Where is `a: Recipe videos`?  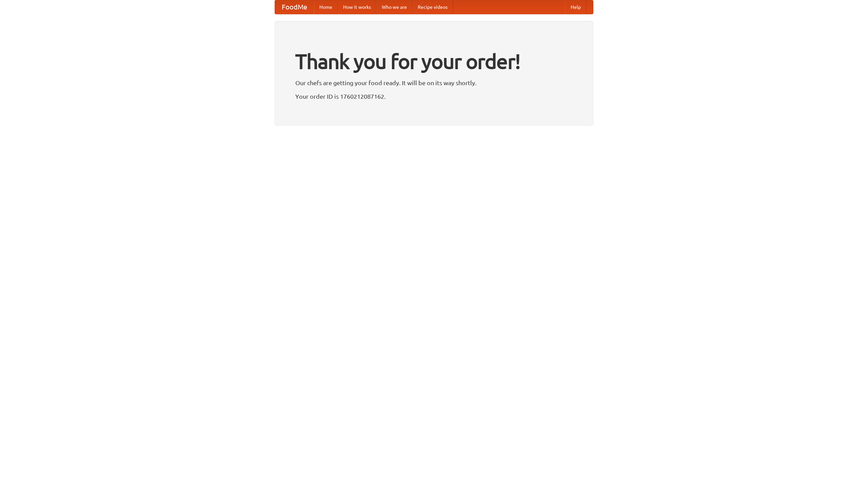
a: Recipe videos is located at coordinates (433, 7).